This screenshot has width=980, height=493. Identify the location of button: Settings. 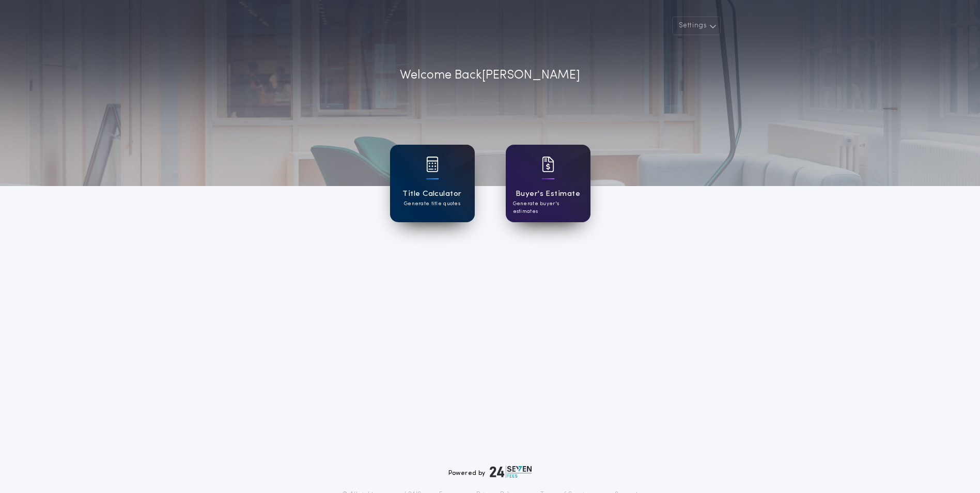
(696, 26).